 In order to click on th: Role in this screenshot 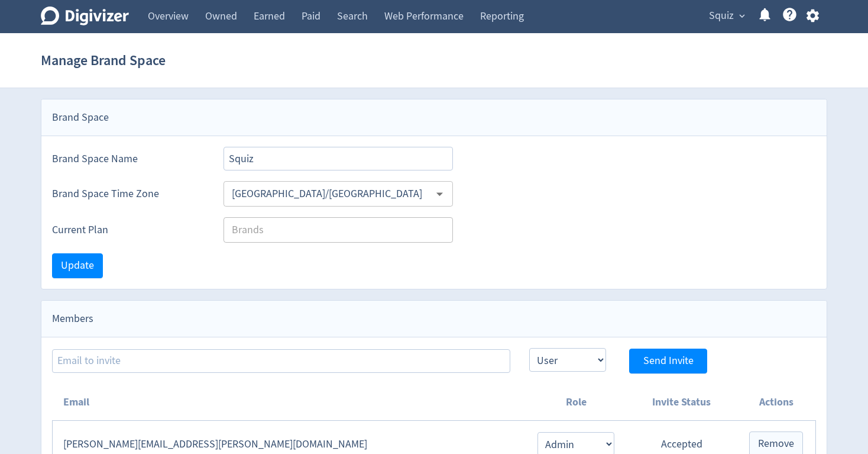, I will do `click(576, 403)`.